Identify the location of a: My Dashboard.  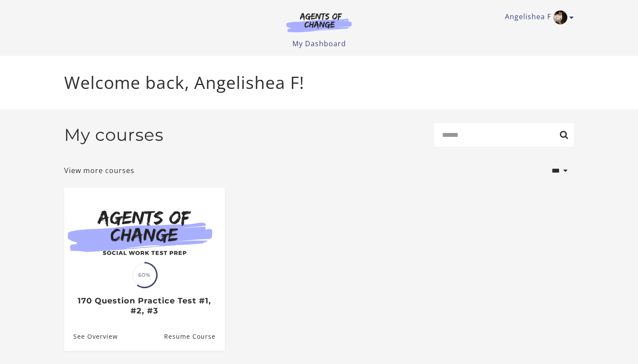
(319, 44).